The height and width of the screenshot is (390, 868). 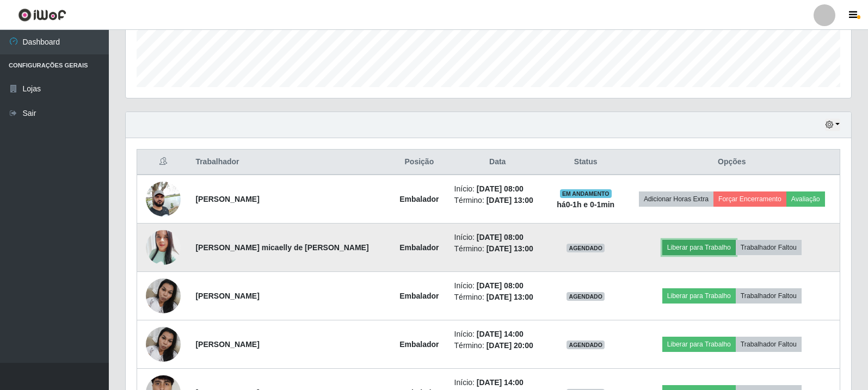 I want to click on button: Adicionar Horas Extra, so click(x=676, y=199).